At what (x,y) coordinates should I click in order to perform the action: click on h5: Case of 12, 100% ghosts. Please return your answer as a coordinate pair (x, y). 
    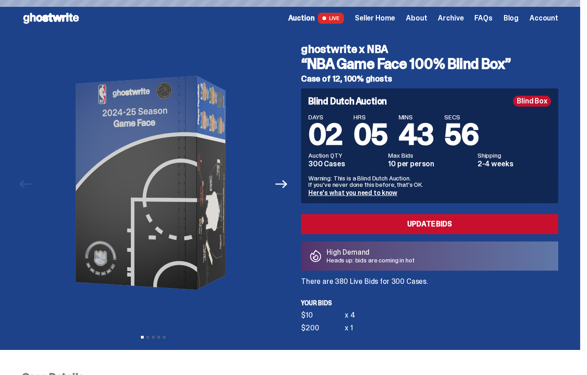
    Looking at the image, I should click on (429, 79).